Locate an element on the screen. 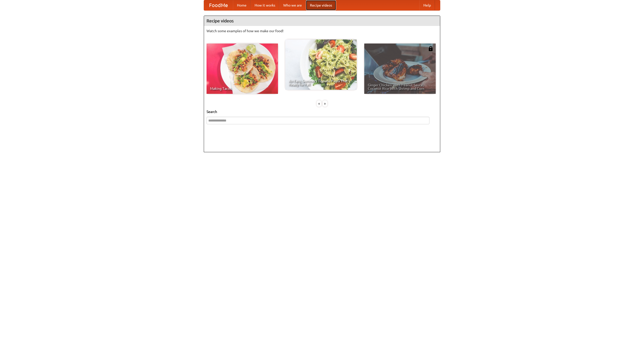 The height and width of the screenshot is (356, 644). p: Watch some examples of how we make our food! is located at coordinates (322, 31).